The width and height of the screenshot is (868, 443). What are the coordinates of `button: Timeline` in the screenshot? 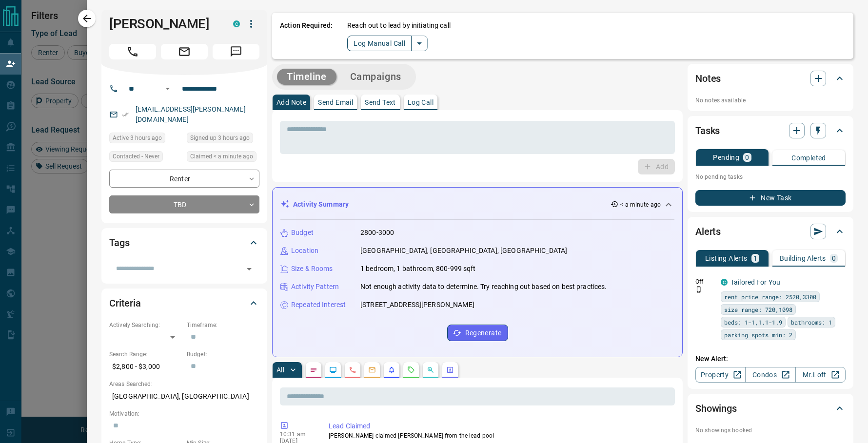 It's located at (307, 77).